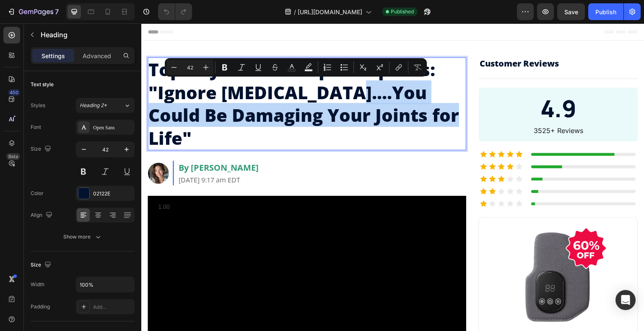  What do you see at coordinates (113, 194) in the screenshot?
I see `div: 02122E` at bounding box center [113, 194].